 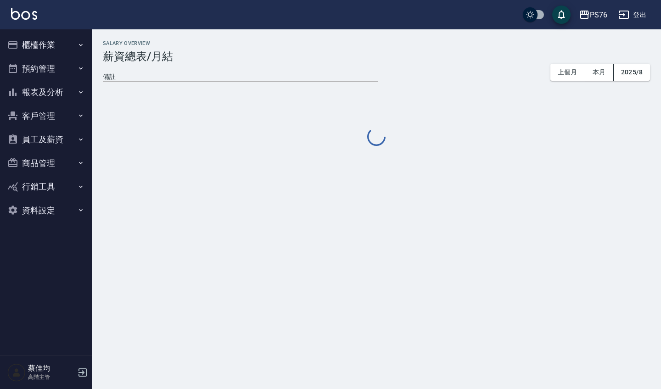 What do you see at coordinates (568, 72) in the screenshot?
I see `button: 上個月` at bounding box center [568, 72].